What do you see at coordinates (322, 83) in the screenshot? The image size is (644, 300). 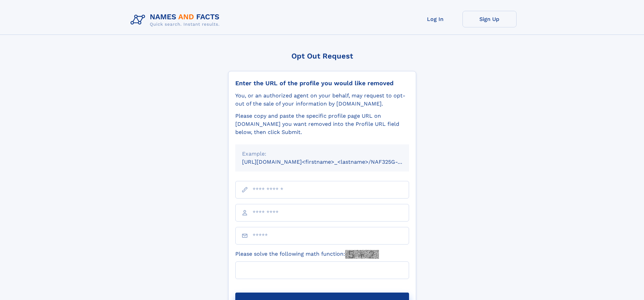 I see `div: Enter the URL of the profile you would like removed` at bounding box center [322, 83].